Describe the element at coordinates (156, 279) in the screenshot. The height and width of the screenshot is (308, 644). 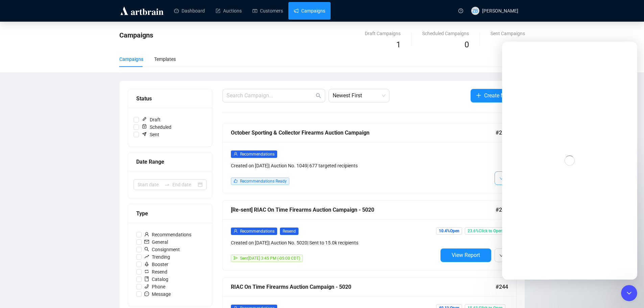
I see `span: Catalog` at that location.